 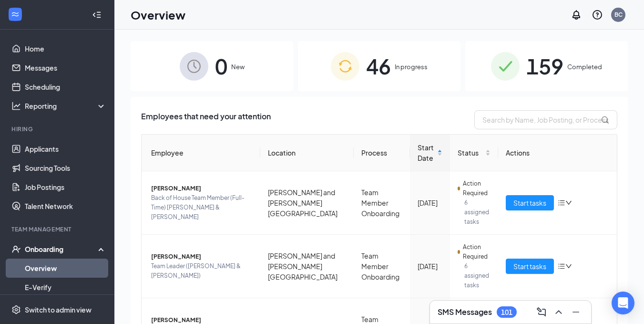 I want to click on span: 0, so click(x=222, y=66).